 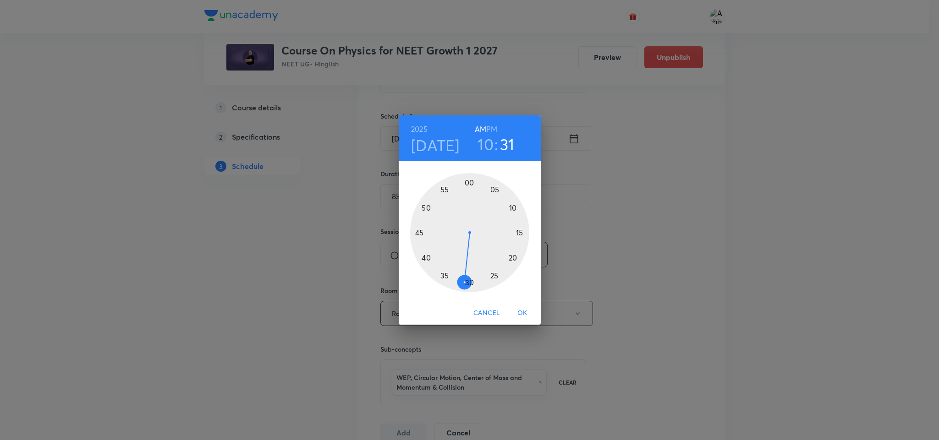 What do you see at coordinates (487, 313) in the screenshot?
I see `button: Cancel` at bounding box center [487, 313].